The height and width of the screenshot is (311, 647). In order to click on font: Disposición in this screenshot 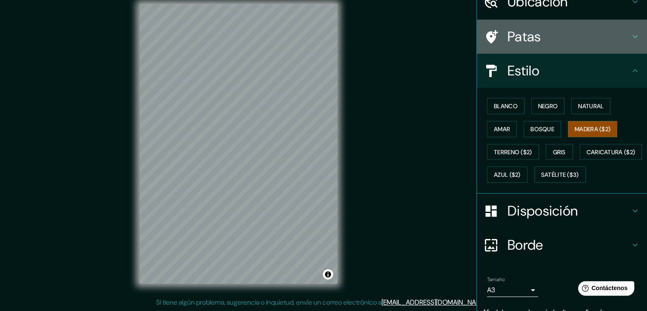, I will do `click(543, 211)`.